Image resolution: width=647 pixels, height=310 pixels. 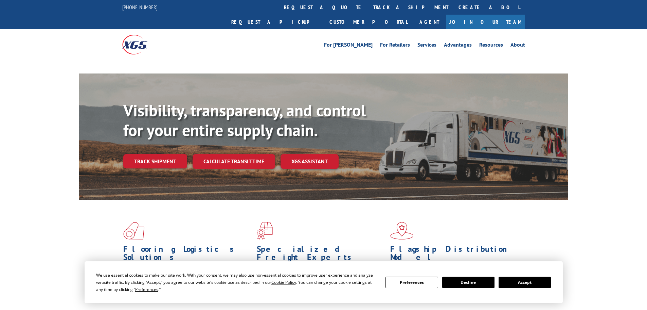 I want to click on img: xgs-icon-flagship-distribution-model-red, so click(x=402, y=230).